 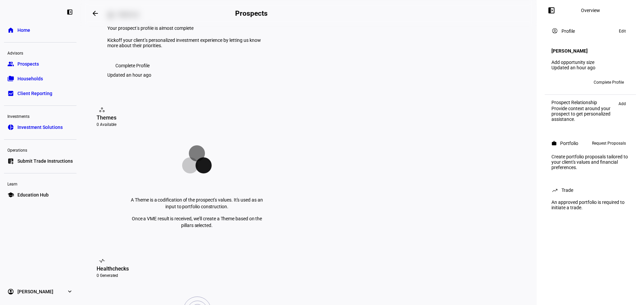 I want to click on eth-mat-symbol: list_alt_add, so click(x=11, y=161).